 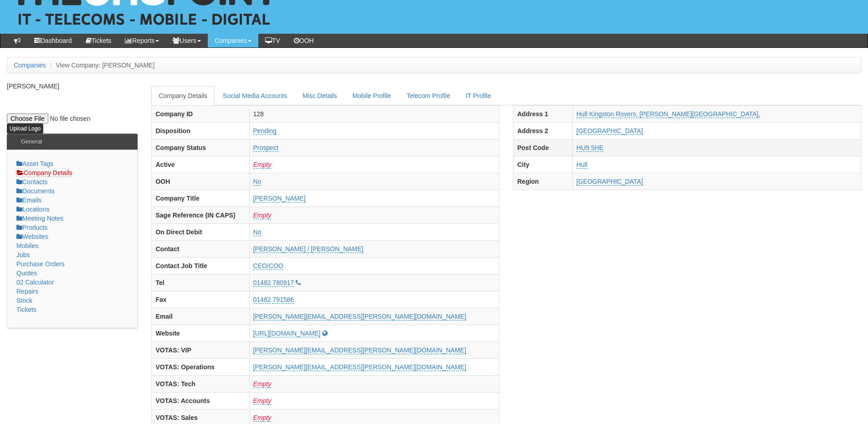 I want to click on th: Disposition, so click(x=201, y=130).